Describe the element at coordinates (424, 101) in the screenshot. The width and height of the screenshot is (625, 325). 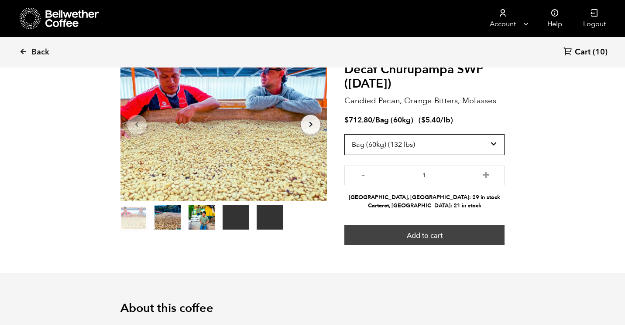
I see `p: Candied Pecan, Orange Bitters, Molasses` at that location.